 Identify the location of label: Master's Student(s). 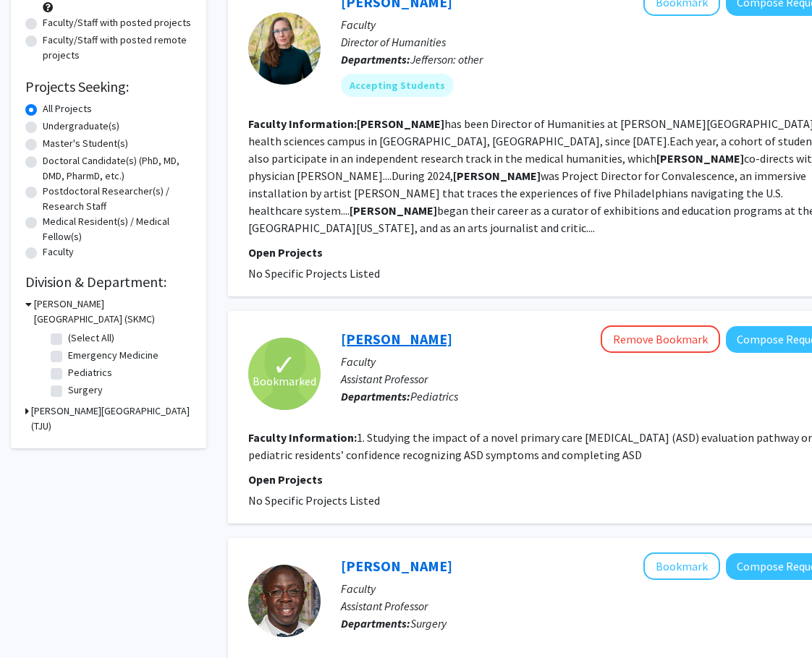
(85, 143).